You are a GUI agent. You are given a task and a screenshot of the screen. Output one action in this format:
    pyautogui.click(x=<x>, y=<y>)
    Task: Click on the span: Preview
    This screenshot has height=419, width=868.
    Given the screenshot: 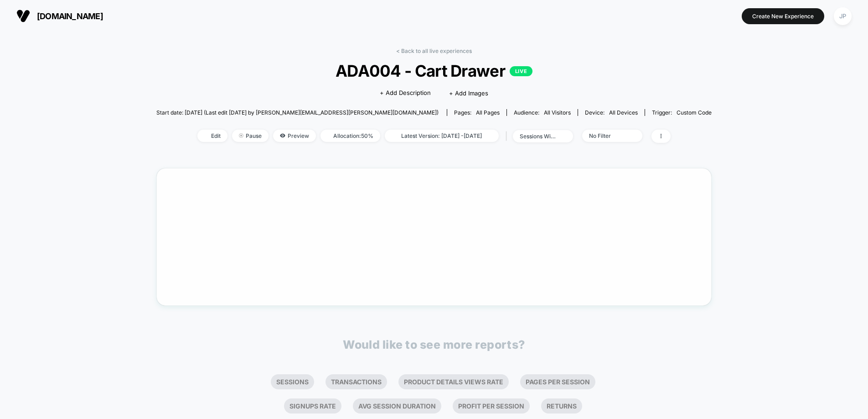 What is the action you would take?
    pyautogui.click(x=295, y=135)
    